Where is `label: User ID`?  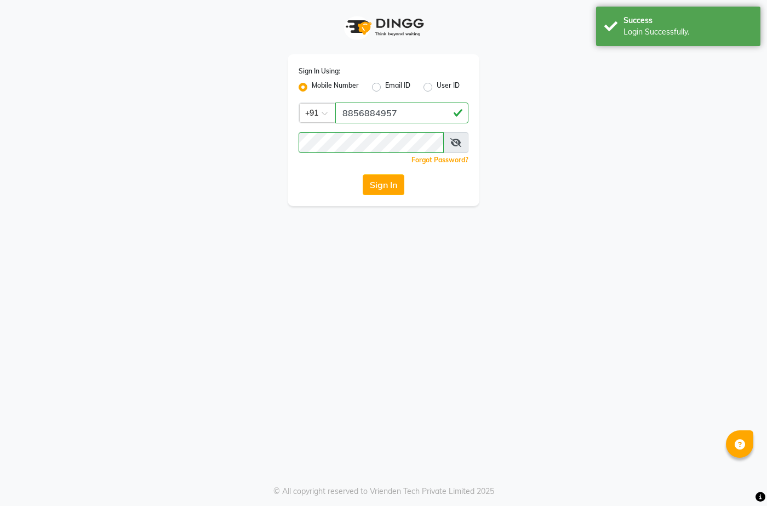 label: User ID is located at coordinates (448, 87).